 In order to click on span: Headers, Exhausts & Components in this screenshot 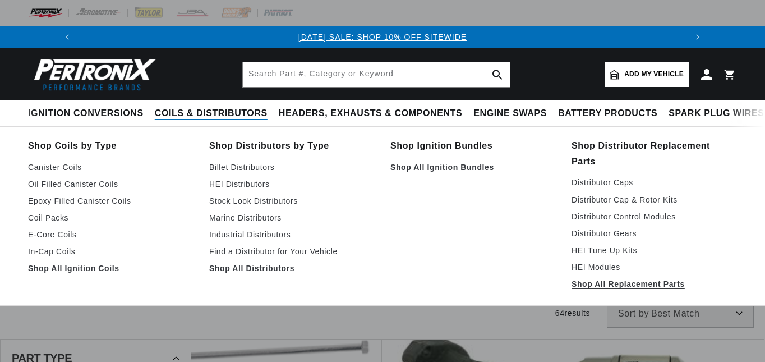, I will do `click(370, 113)`.